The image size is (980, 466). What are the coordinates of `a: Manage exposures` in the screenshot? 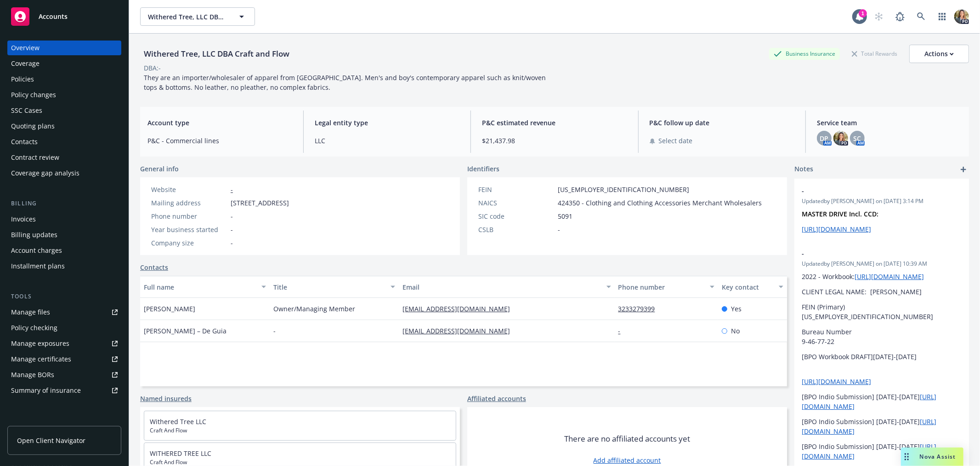 It's located at (64, 343).